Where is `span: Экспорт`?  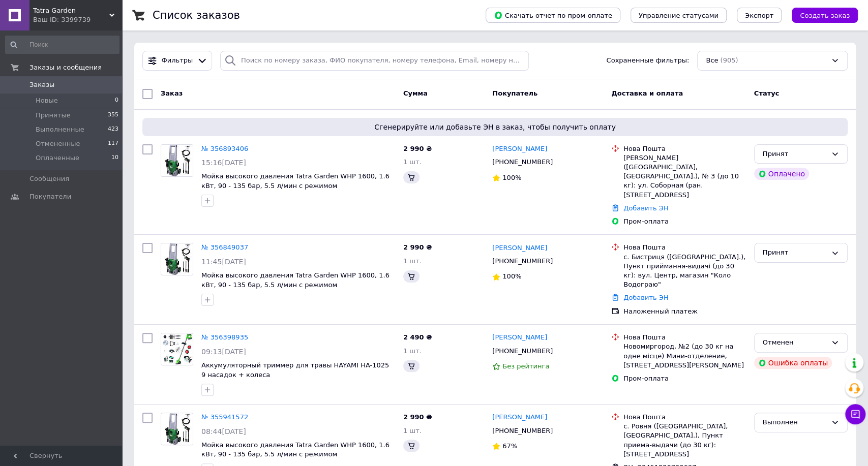 span: Экспорт is located at coordinates (759, 15).